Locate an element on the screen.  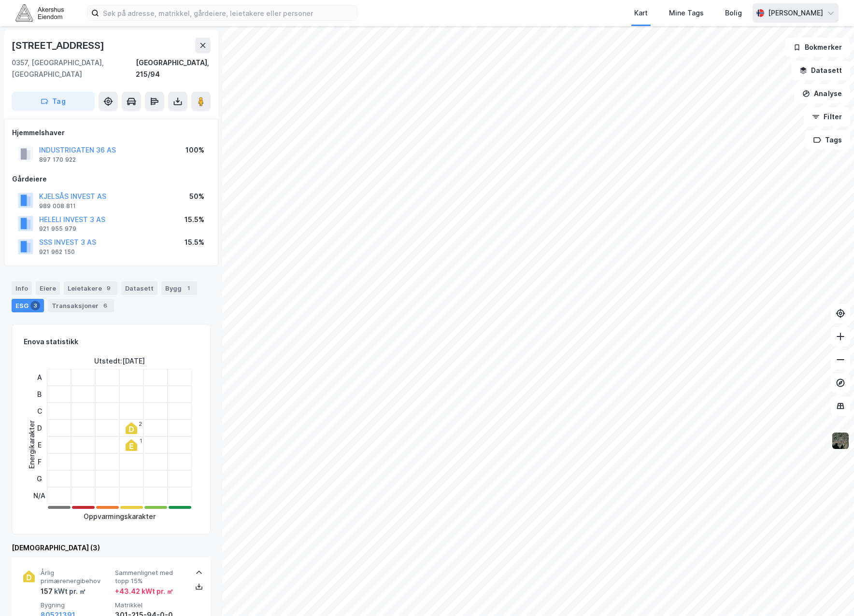
div: Hjemmelshaver is located at coordinates (111, 133).